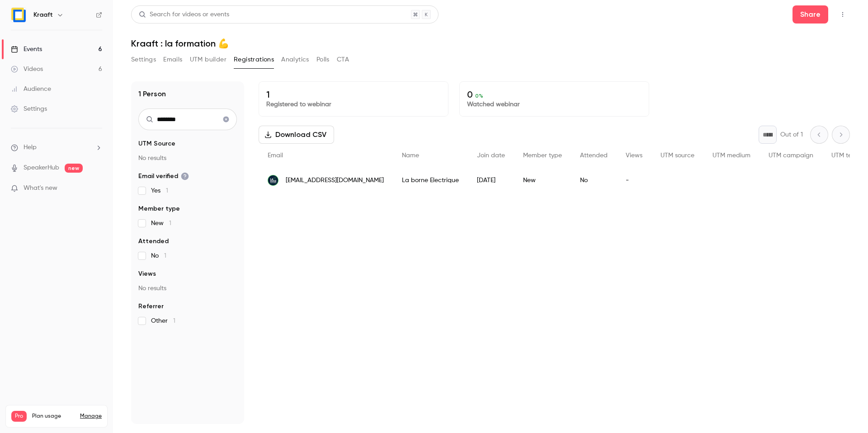 The height and width of the screenshot is (433, 868). I want to click on span: new, so click(74, 168).